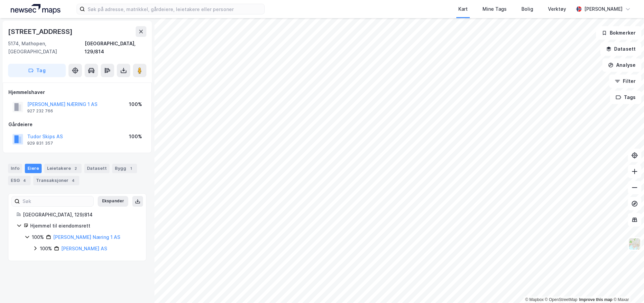 The image size is (644, 303). What do you see at coordinates (56, 181) in the screenshot?
I see `div: Transaksjoner` at bounding box center [56, 181].